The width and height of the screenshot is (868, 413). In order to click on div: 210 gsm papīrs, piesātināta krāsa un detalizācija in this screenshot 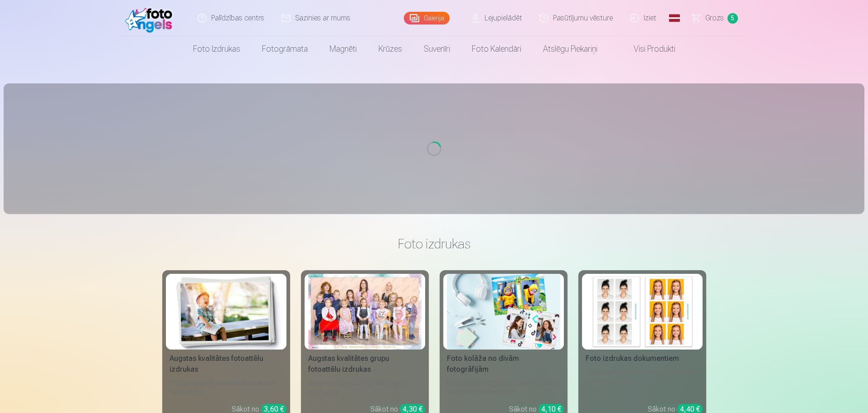, I will do `click(226, 388)`.